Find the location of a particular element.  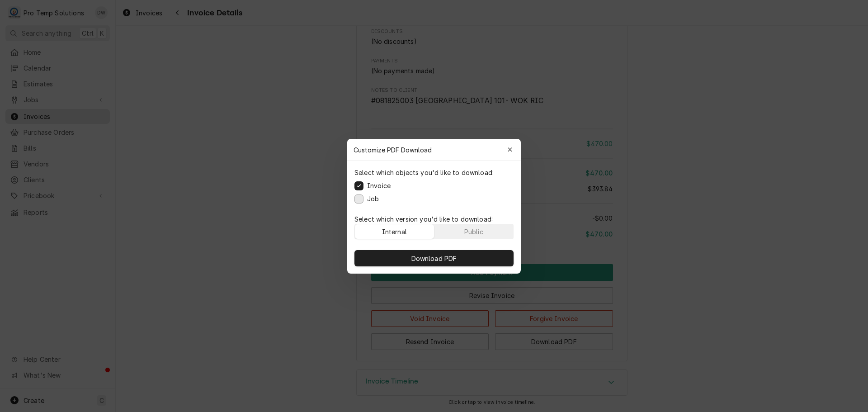

p: Select which objects you'd like to download: is located at coordinates (424, 172).